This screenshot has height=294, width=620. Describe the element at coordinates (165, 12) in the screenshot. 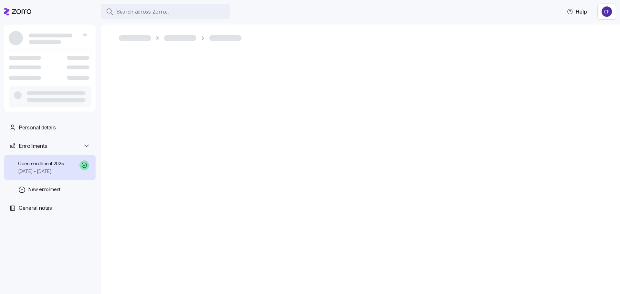

I see `button: Search across Zorro...` at that location.